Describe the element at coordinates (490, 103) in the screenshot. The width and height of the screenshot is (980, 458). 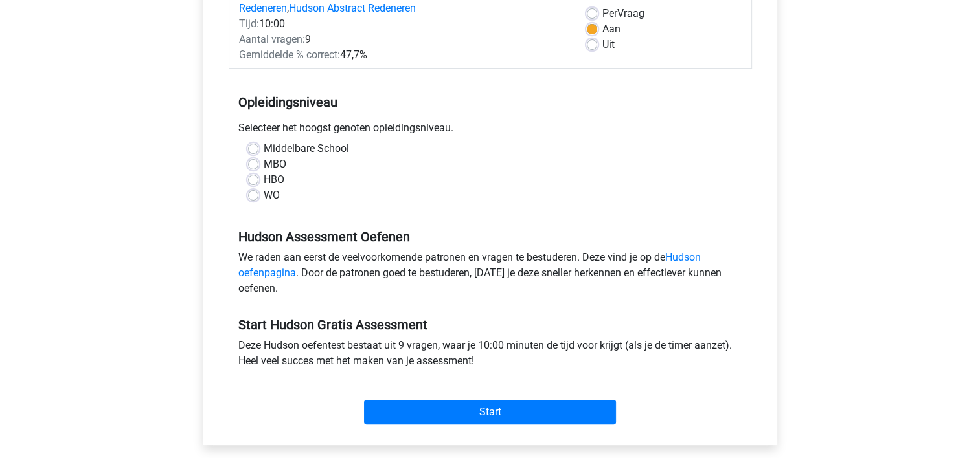
I see `h5: Opleidingsniveau` at that location.